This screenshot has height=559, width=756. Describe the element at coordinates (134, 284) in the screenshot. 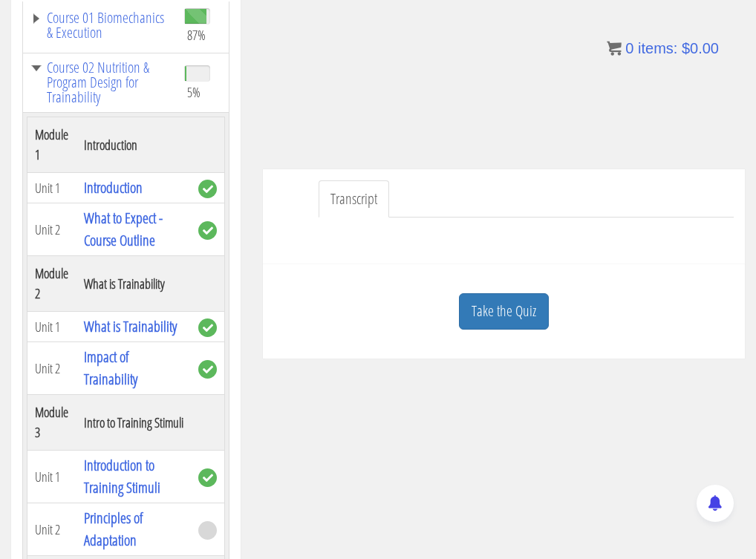

I see `th: What is Trainability` at that location.